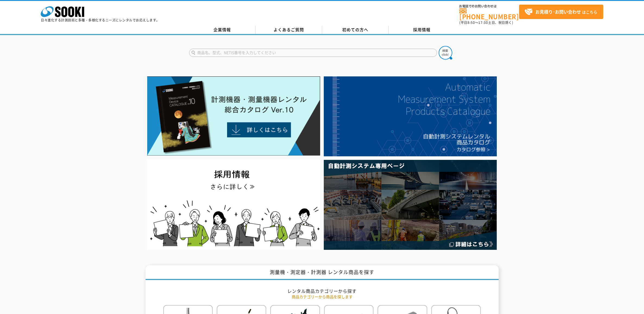 The width and height of the screenshot is (644, 314). Describe the element at coordinates (222, 30) in the screenshot. I see `a: 企業情報` at that location.